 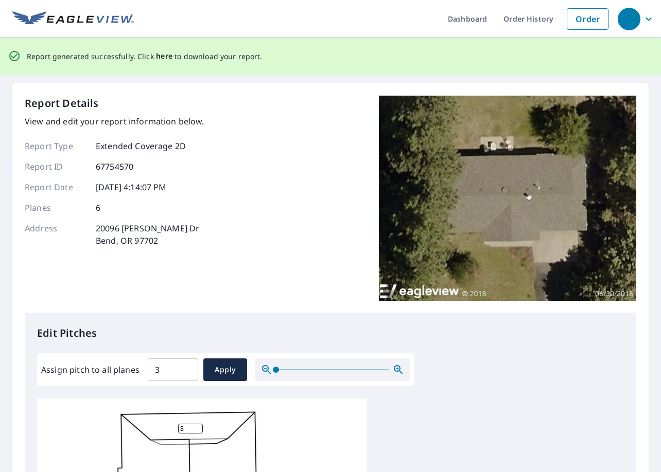 I want to click on p: Report generated successfully. Click to download your report., so click(x=145, y=56).